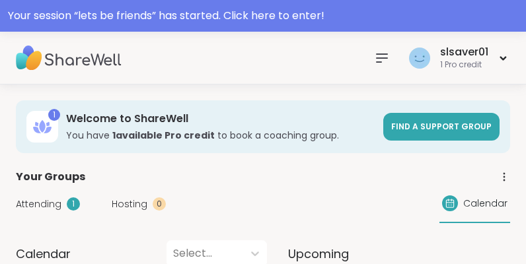 Image resolution: width=526 pixels, height=264 pixels. I want to click on span: Upcoming, so click(318, 254).